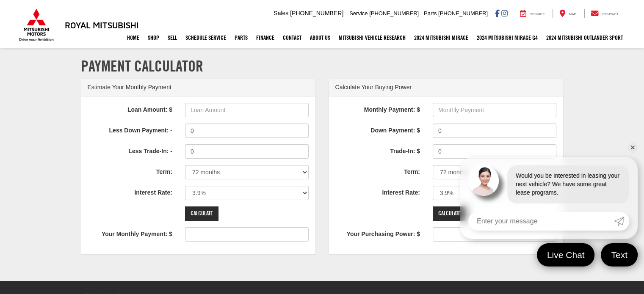  Describe the element at coordinates (610, 14) in the screenshot. I see `span: Contact` at that location.